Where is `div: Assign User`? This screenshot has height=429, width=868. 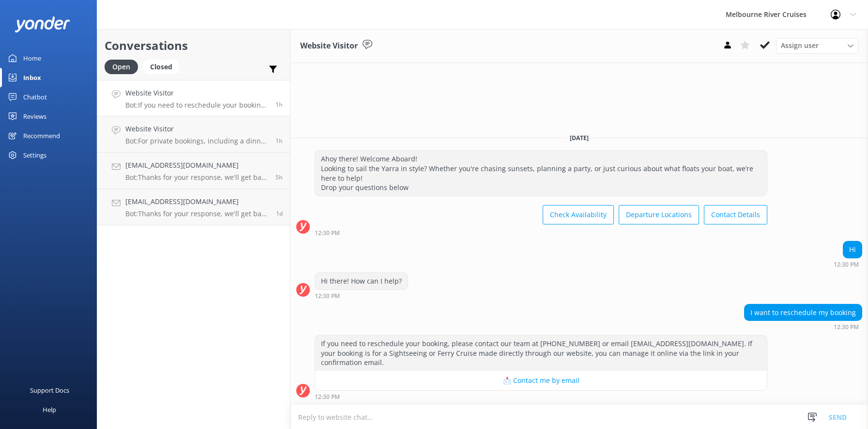 div: Assign User is located at coordinates (817, 45).